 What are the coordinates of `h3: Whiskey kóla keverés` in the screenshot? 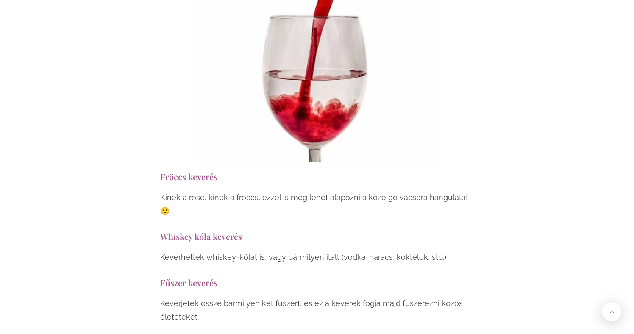 It's located at (317, 236).